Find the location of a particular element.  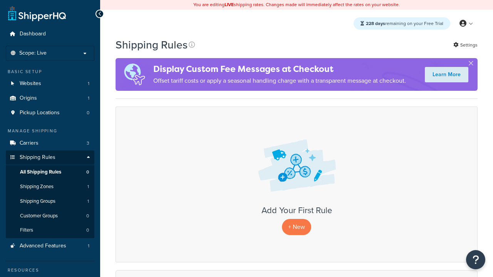

a: Shipping Groups 1 is located at coordinates (50, 202).